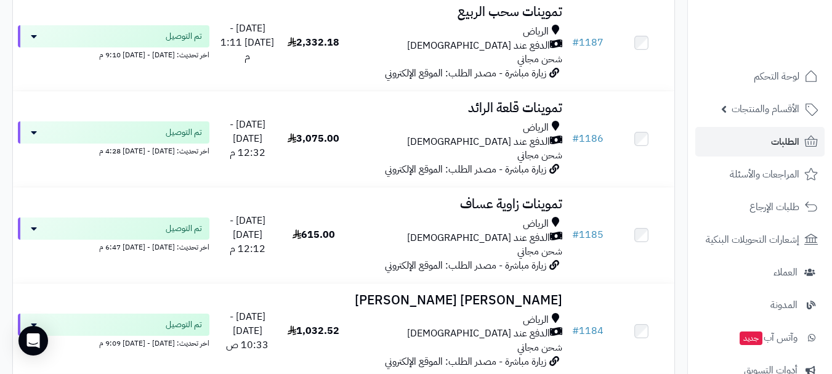  Describe the element at coordinates (751, 338) in the screenshot. I see `span: جديد` at that location.